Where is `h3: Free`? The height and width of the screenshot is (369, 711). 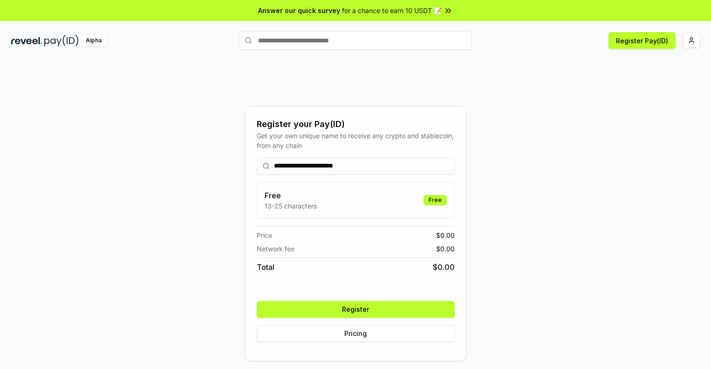 h3: Free is located at coordinates (291, 196).